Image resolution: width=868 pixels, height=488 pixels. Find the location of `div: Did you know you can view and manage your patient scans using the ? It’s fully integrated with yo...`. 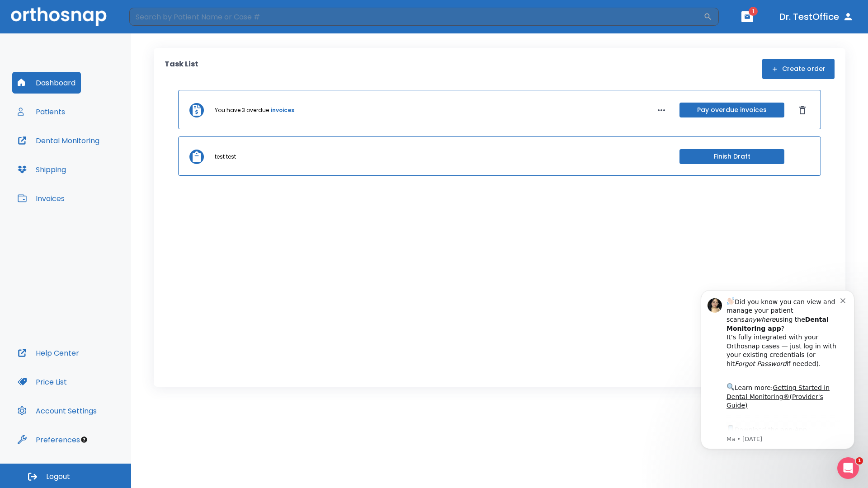

div: Did you know you can view and manage your patient scans using the ? It’s fully integrated with yo... is located at coordinates (96, 58).